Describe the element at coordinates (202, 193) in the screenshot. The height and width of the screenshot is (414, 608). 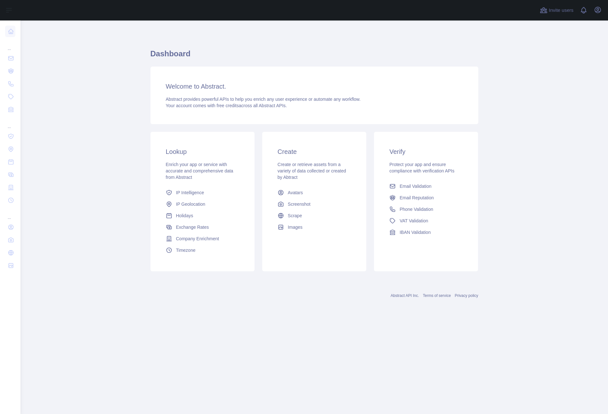
I see `a: IP Intelligence` at that location.